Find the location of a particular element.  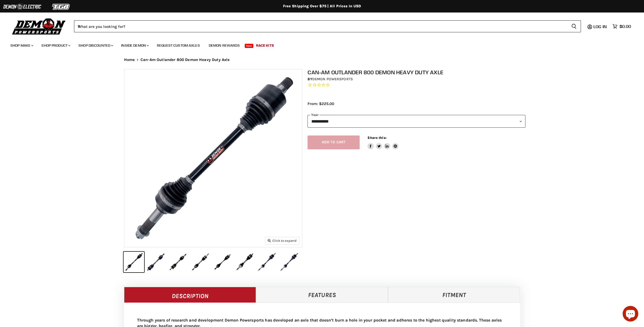

nav: Breadcrumbs is located at coordinates (322, 59).